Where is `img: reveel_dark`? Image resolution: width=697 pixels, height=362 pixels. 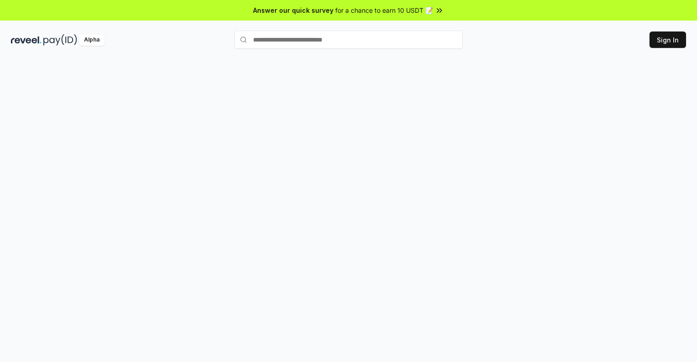
img: reveel_dark is located at coordinates (26, 40).